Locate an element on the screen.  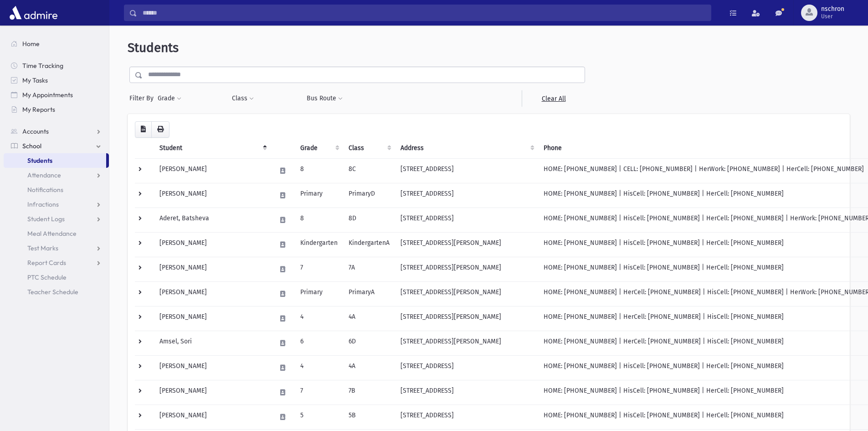
button: Grade is located at coordinates (170, 98).